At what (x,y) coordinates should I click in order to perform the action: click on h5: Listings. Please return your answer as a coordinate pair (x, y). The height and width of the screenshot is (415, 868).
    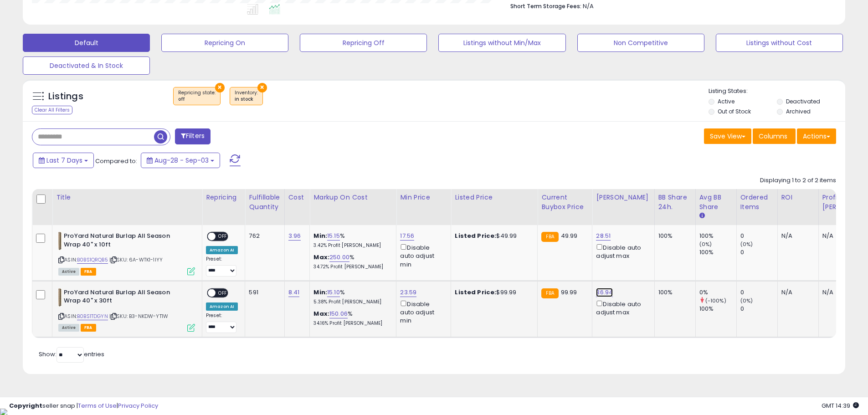
    Looking at the image, I should click on (66, 96).